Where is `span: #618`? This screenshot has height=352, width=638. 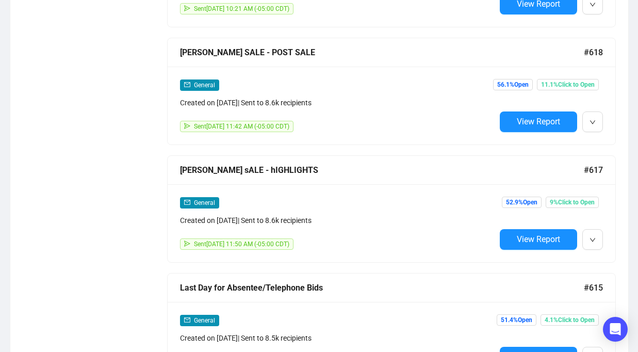 span: #618 is located at coordinates (593, 52).